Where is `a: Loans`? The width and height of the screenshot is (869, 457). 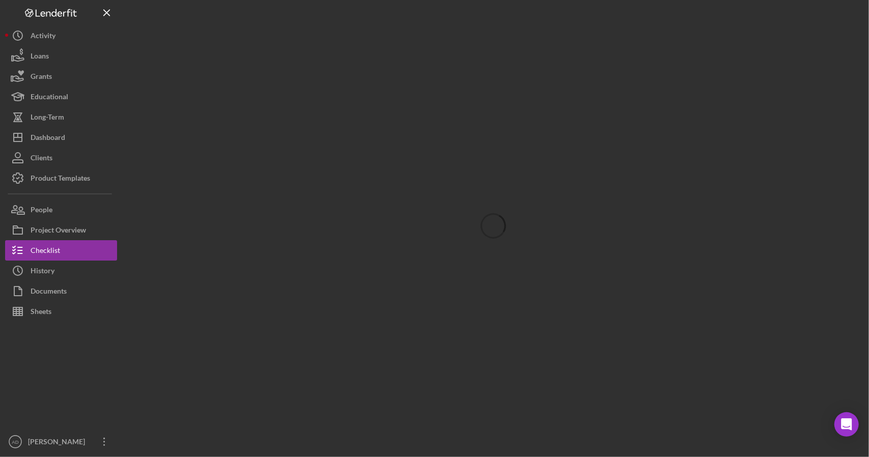 a: Loans is located at coordinates (61, 56).